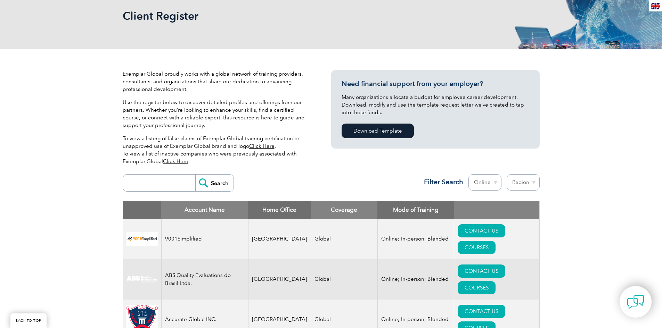  I want to click on a: BACK TO TOP, so click(28, 321).